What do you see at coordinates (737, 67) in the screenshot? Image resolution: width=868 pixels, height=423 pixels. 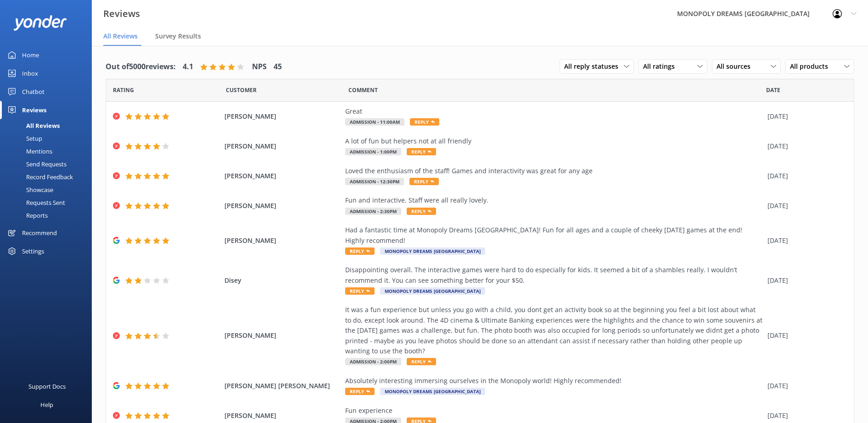 I see `span: All sources` at bounding box center [737, 67].